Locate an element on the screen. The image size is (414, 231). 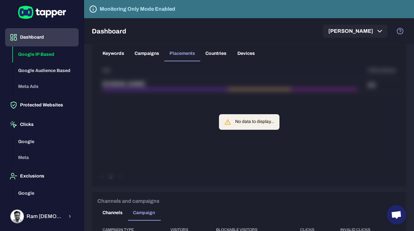
a: Google IP Based is located at coordinates (46, 54).